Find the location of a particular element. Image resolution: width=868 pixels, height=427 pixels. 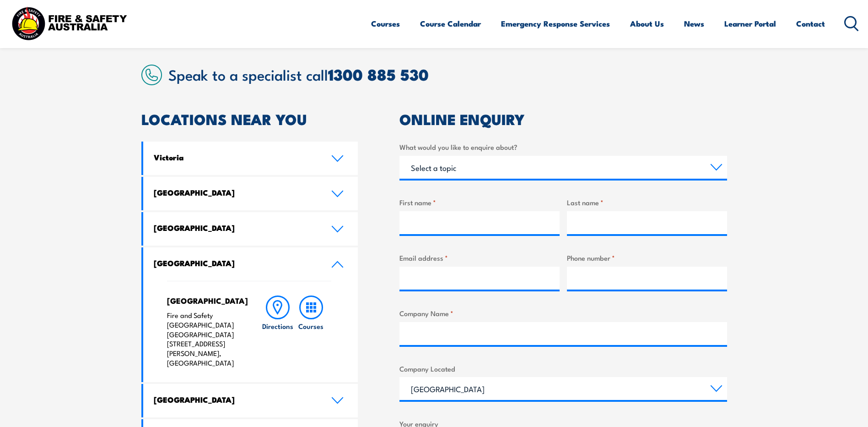

label: Email address is located at coordinates (480, 257).